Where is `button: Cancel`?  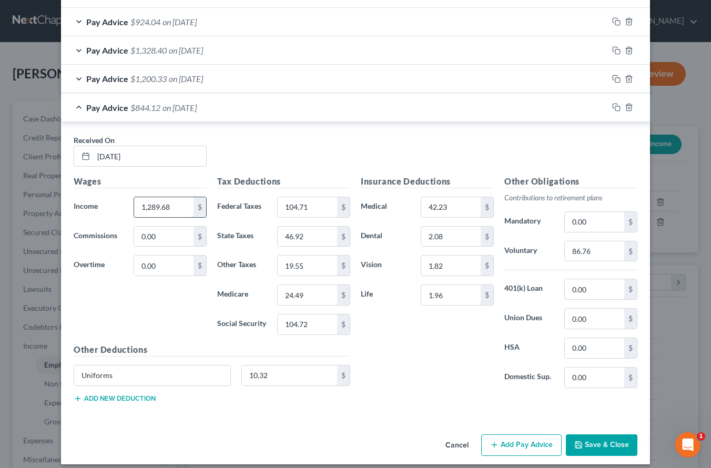 button: Cancel is located at coordinates (457, 446).